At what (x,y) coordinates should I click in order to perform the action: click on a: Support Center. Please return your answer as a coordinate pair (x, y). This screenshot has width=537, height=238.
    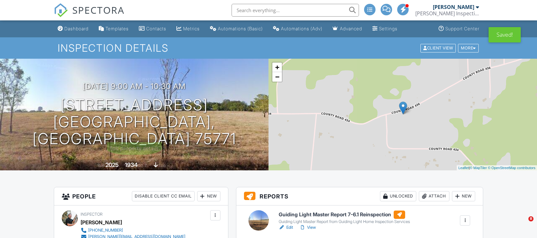
    Looking at the image, I should click on (459, 29).